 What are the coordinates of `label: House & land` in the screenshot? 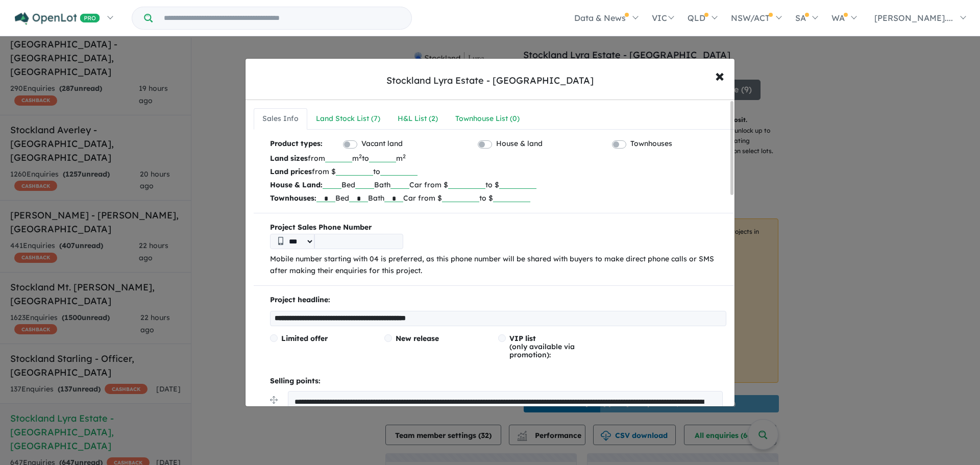 It's located at (519, 144).